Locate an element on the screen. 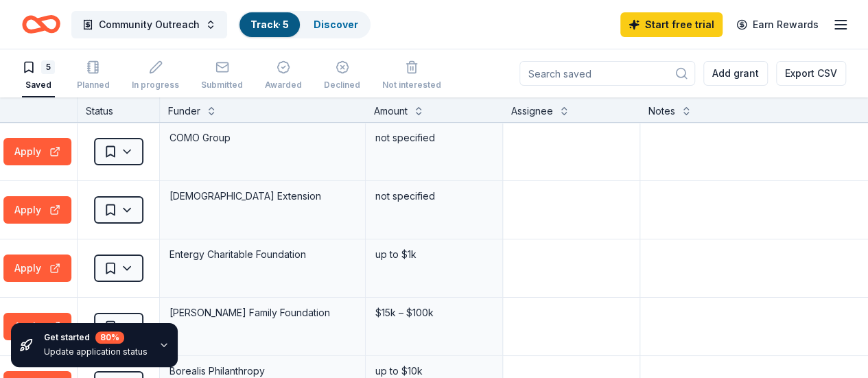  div: Not interested is located at coordinates (411, 85).